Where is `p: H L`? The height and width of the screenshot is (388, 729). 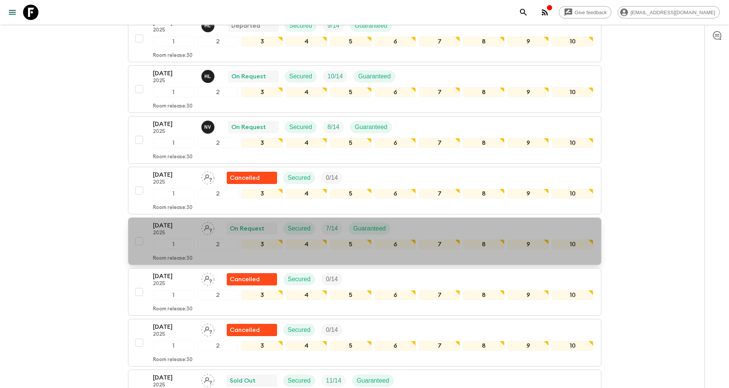
p: H L is located at coordinates (208, 76).